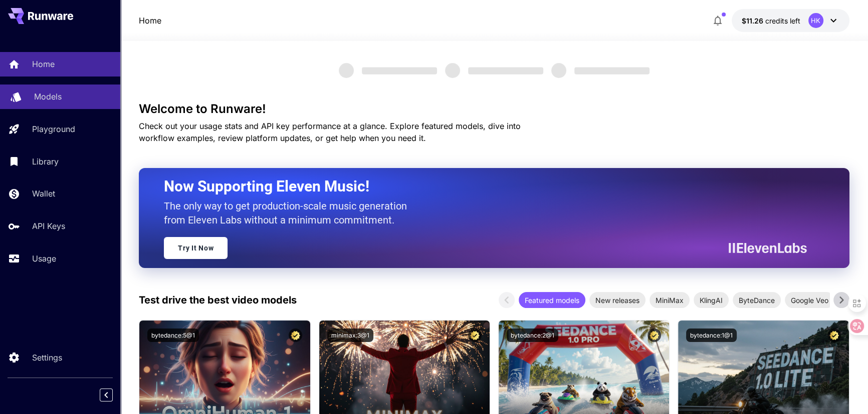  Describe the element at coordinates (172, 335) in the screenshot. I see `button: bytedance:5@1` at that location.